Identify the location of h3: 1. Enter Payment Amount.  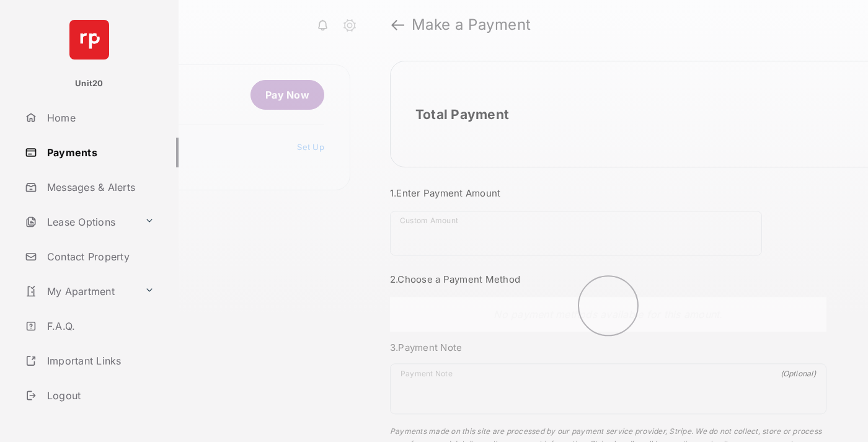
(608, 193).